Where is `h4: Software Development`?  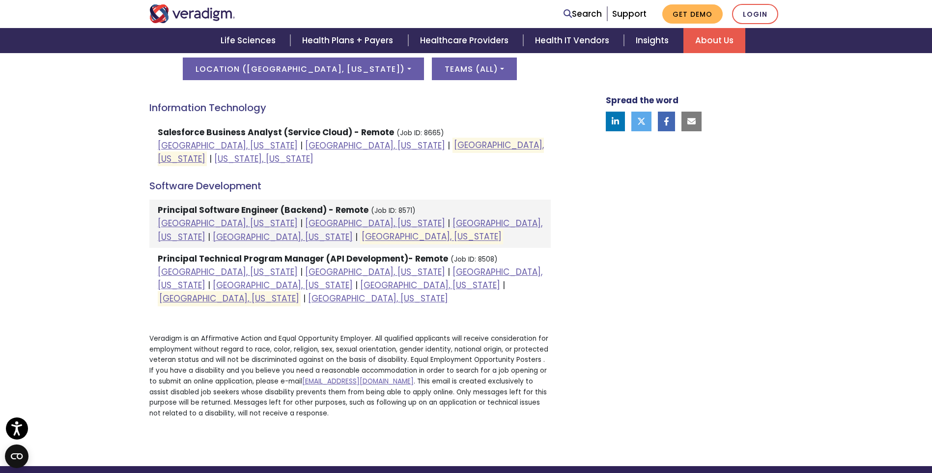 h4: Software Development is located at coordinates (350, 186).